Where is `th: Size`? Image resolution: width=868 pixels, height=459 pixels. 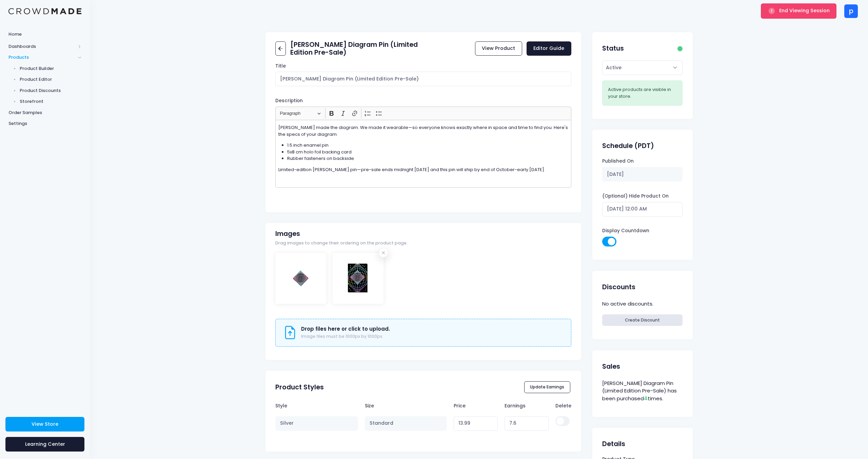
th: Size is located at coordinates (406, 406).